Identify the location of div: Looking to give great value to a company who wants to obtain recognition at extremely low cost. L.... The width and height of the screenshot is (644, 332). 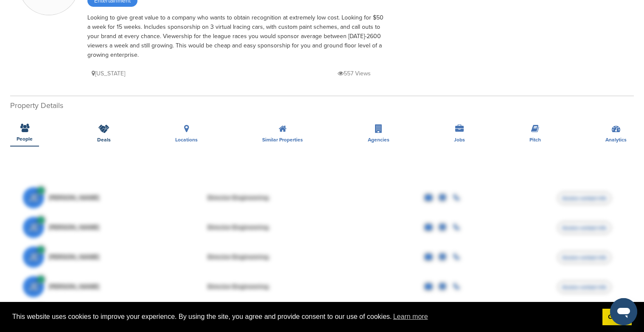
(236, 37).